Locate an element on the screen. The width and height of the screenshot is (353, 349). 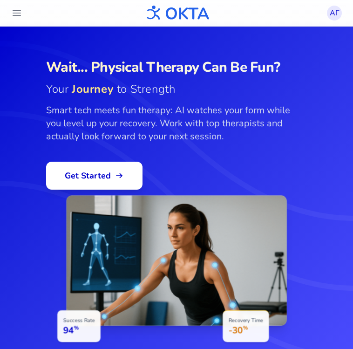
p: Smart tech meets fun therapy: AI watches your form while you level up your recovery. Work with to... is located at coordinates (177, 123).